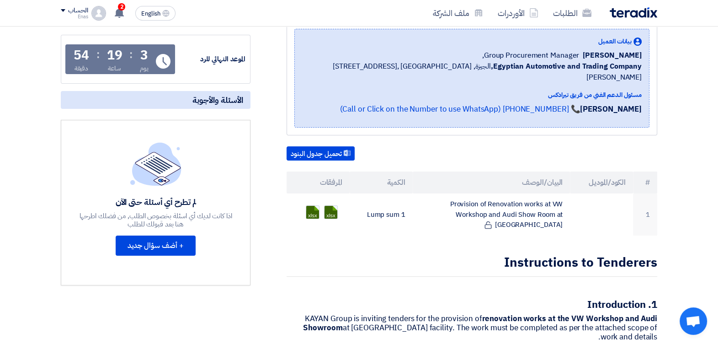 The width and height of the screenshot is (718, 344). I want to click on div: لم تطرح أي أسئلة حتى الآن, so click(156, 202).